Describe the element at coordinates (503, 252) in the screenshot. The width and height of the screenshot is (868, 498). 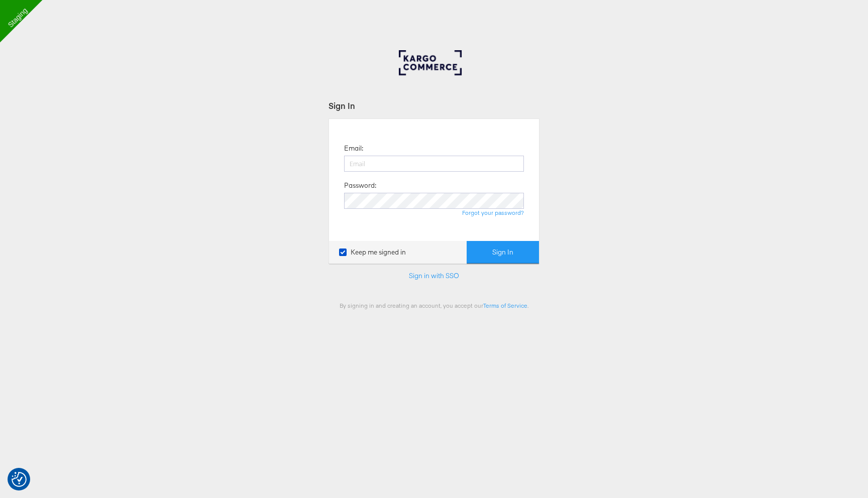
I see `button: Sign In` at that location.